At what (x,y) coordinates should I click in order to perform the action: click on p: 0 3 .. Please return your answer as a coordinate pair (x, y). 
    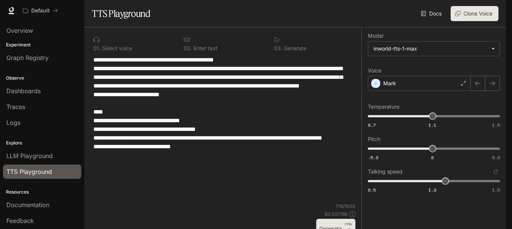
    Looking at the image, I should click on (278, 48).